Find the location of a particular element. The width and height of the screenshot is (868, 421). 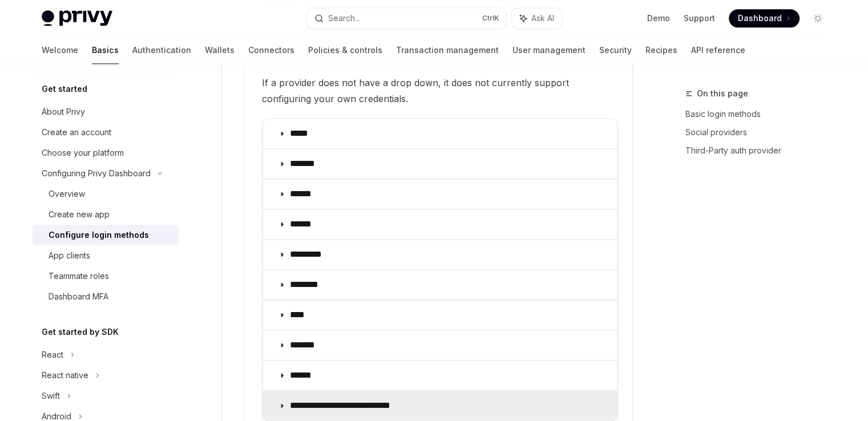

div: Dashboard MFA is located at coordinates (78, 297).